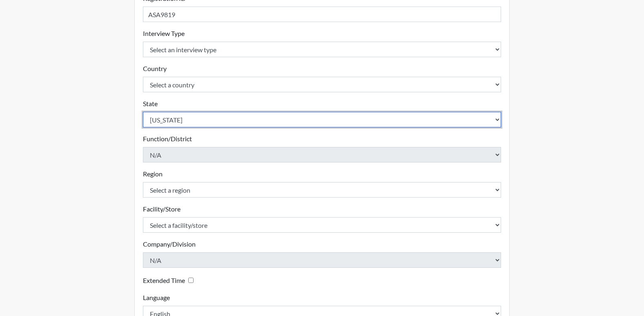 The height and width of the screenshot is (316, 644). I want to click on label: Facility/Store, so click(161, 209).